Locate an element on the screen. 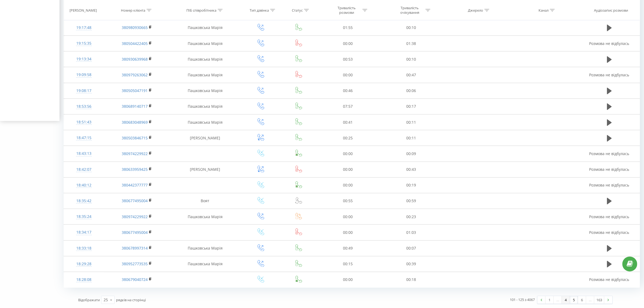 This screenshot has width=644, height=308. td: 00:17 is located at coordinates (411, 107).